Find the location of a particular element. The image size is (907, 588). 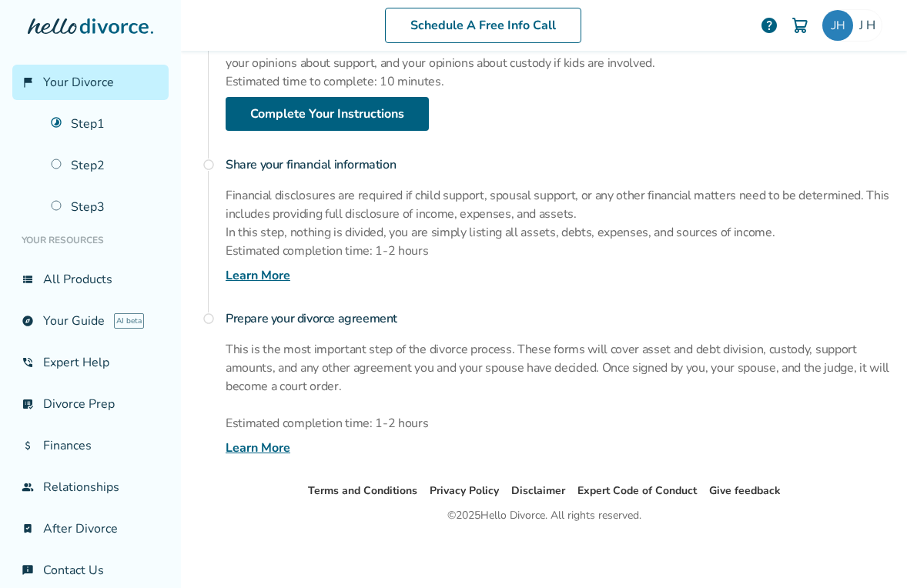

span: explore is located at coordinates (27, 321).